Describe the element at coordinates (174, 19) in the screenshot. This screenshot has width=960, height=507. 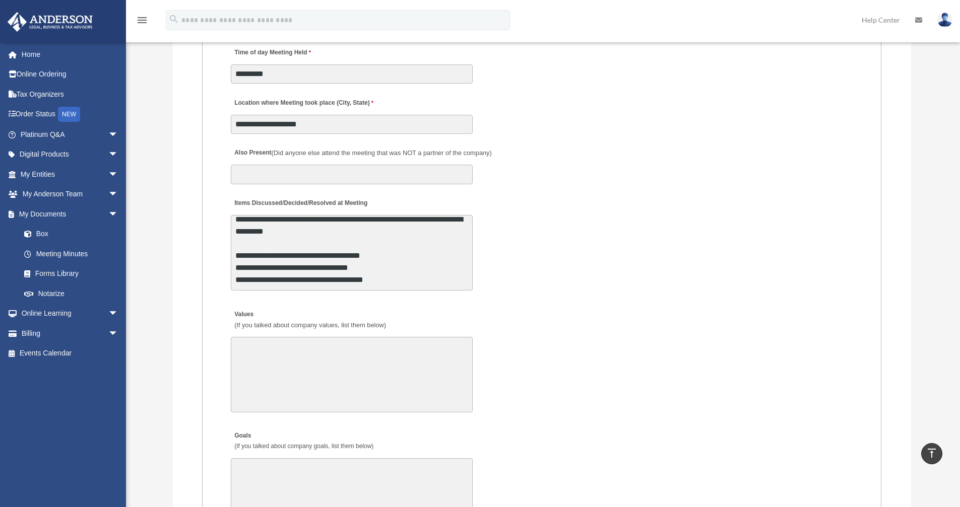
I see `i: search` at that location.